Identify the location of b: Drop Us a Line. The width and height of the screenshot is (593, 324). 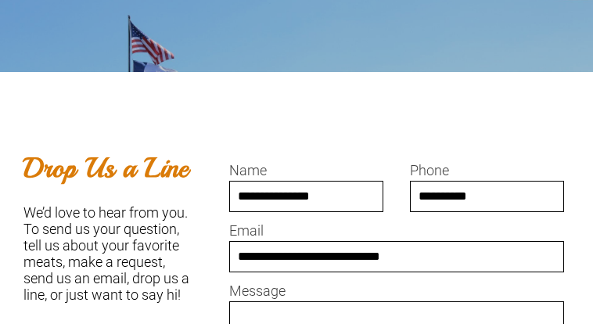
(106, 168).